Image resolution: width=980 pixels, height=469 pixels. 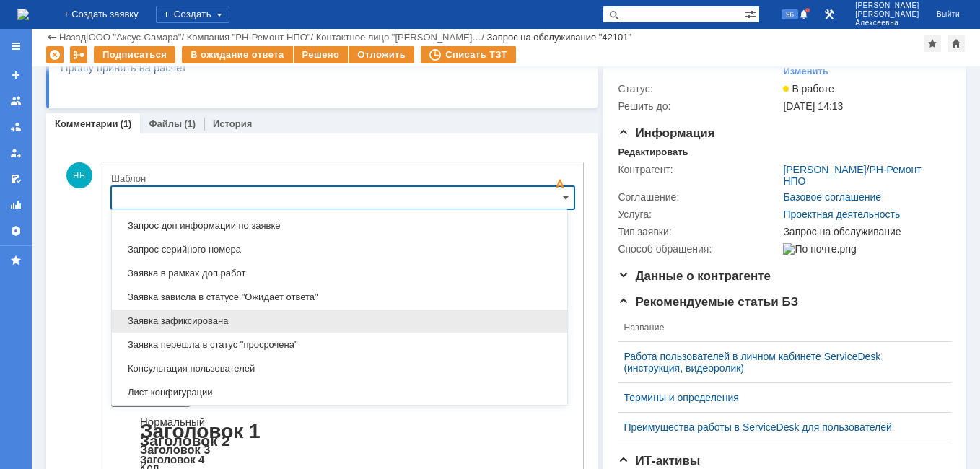 What do you see at coordinates (87, 123) in the screenshot?
I see `a: Комментарии` at bounding box center [87, 123].